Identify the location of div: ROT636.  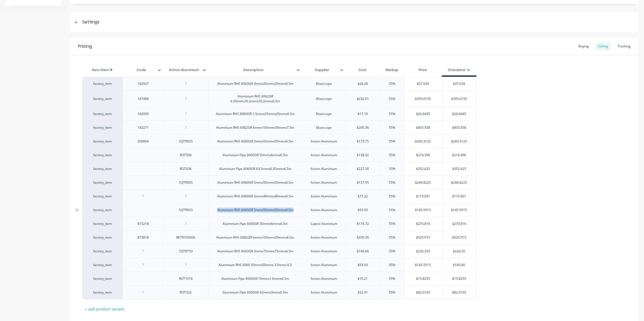
(186, 169).